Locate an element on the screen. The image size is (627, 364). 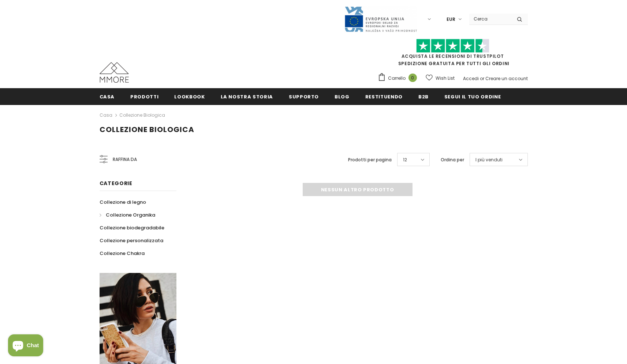
span: Raffina da is located at coordinates (125, 159).